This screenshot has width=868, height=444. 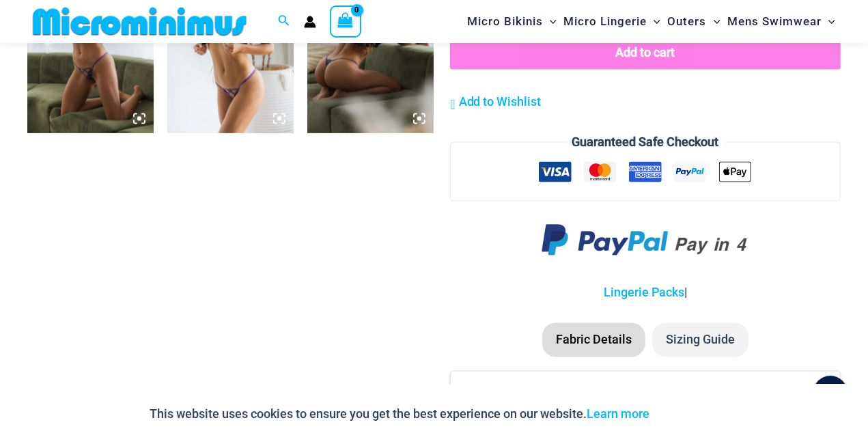 What do you see at coordinates (700, 341) in the screenshot?
I see `li: Sizing Guide` at bounding box center [700, 341].